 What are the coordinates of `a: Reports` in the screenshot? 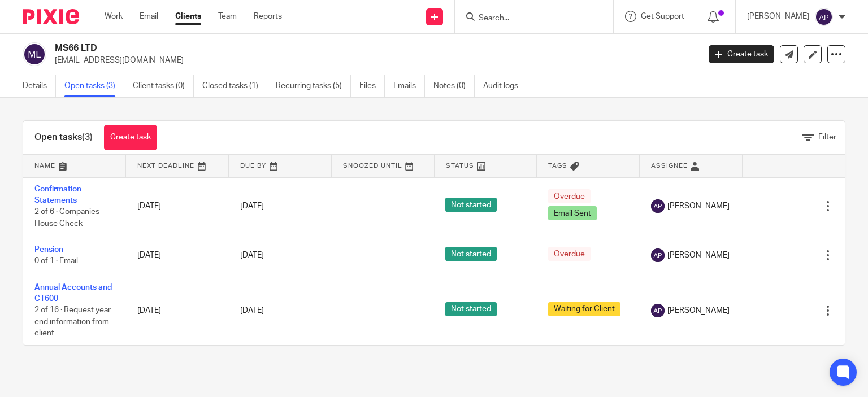 It's located at (268, 17).